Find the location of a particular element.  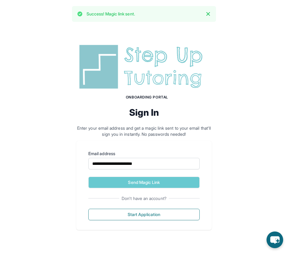

button: Start Application is located at coordinates (144, 214).